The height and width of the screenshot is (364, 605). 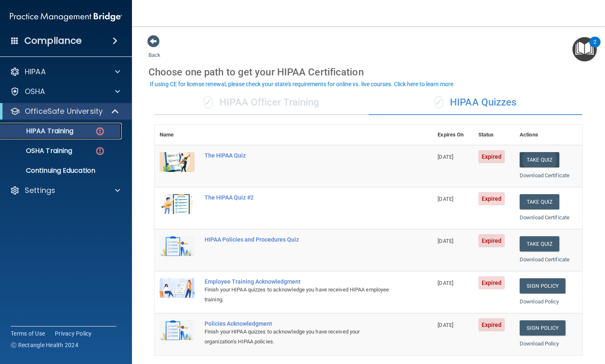 I want to click on th: Expires On, so click(x=453, y=135).